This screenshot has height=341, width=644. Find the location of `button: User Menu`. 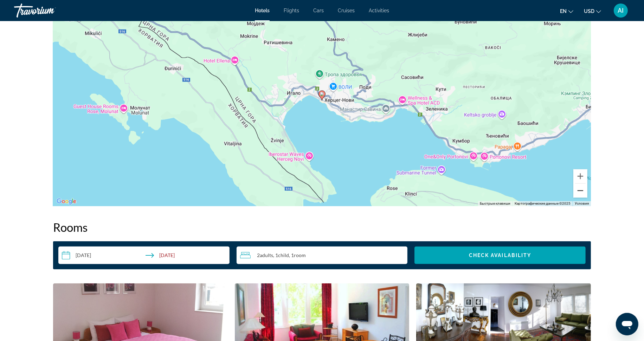

button: User Menu is located at coordinates (620, 11).